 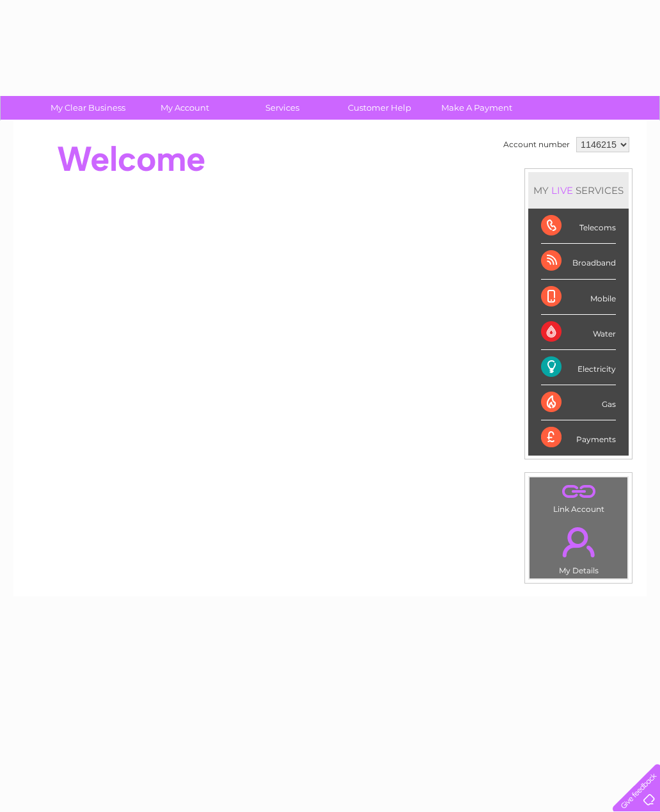 I want to click on a: My Account, so click(x=184, y=108).